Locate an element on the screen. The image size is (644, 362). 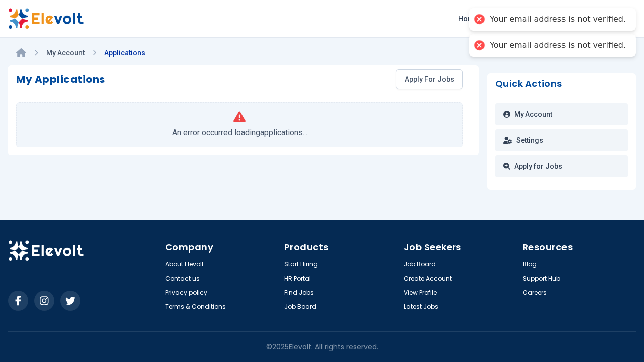
a: Contact us is located at coordinates (182, 278).